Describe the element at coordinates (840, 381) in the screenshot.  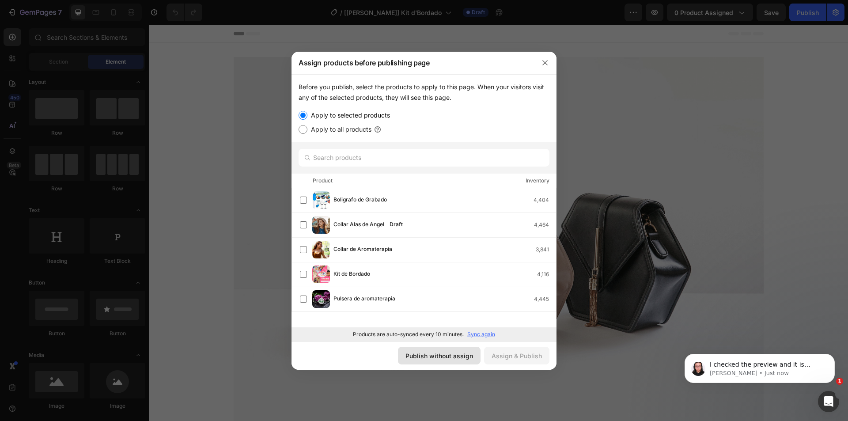
I see `span: 1` at that location.